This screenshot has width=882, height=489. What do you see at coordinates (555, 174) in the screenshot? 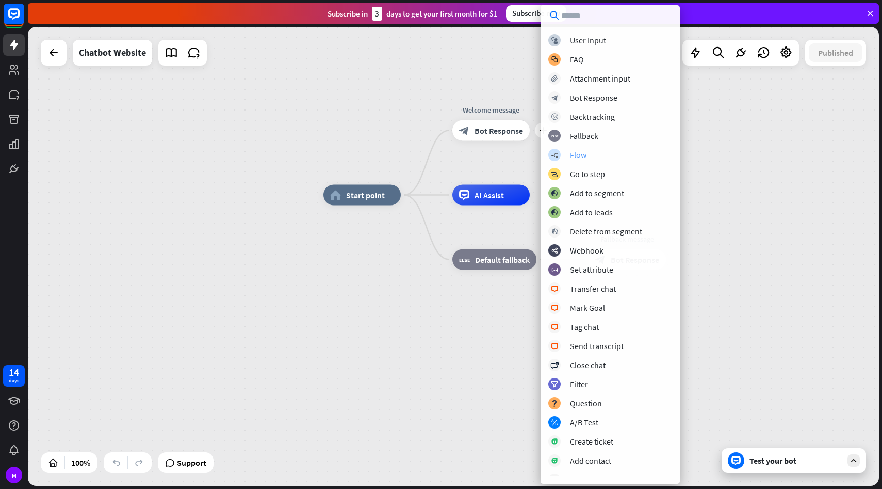
I see `i: block_goto` at bounding box center [555, 174].